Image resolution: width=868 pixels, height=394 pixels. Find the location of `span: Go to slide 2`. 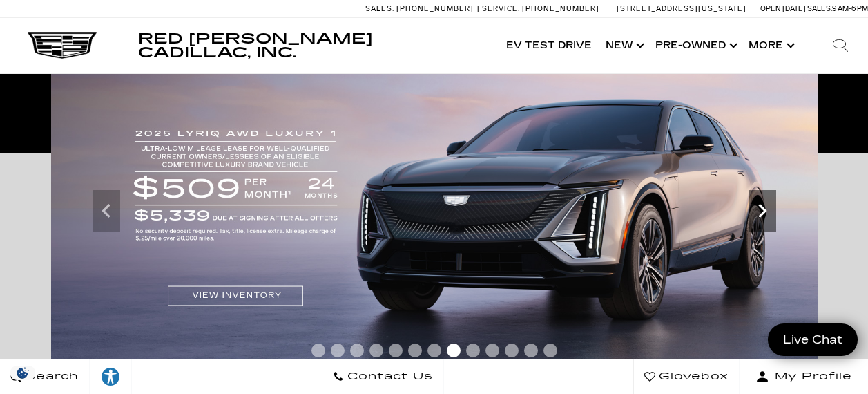

span: Go to slide 2 is located at coordinates (338, 350).